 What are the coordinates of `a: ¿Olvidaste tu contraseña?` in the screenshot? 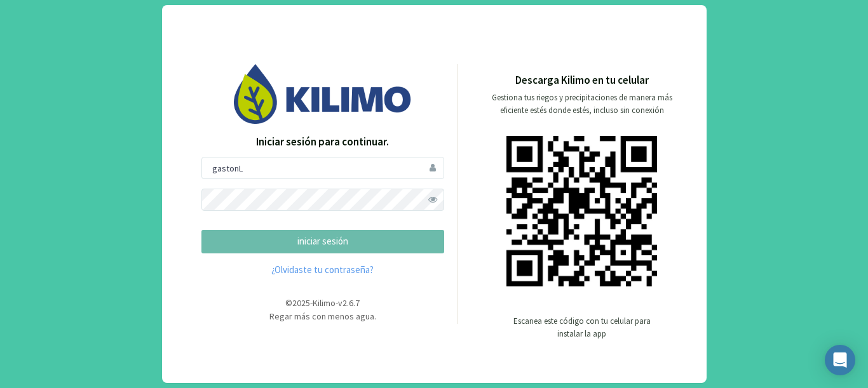 It's located at (323, 270).